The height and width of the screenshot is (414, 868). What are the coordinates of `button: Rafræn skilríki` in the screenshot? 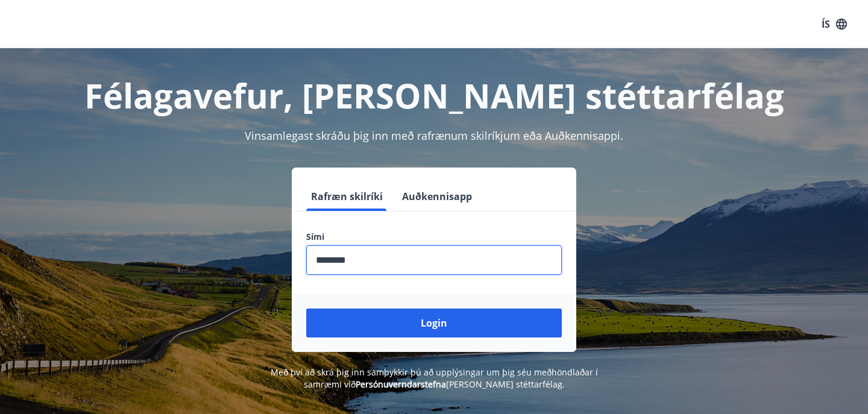 It's located at (346, 196).